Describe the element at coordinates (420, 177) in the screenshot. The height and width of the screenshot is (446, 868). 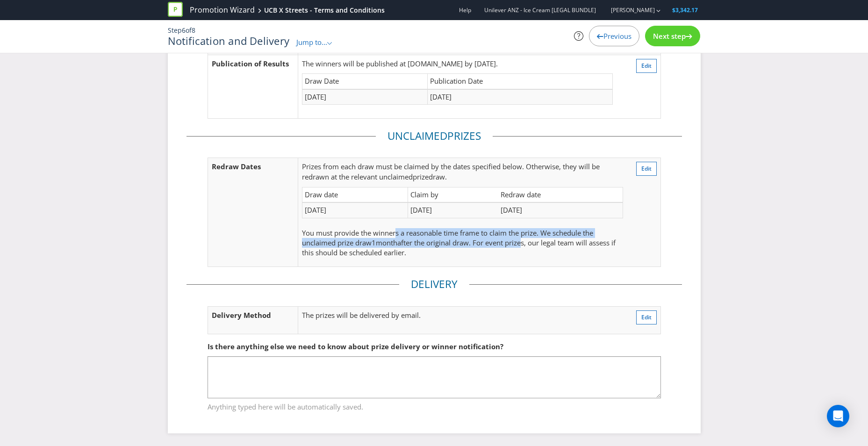
I see `span: prize` at that location.